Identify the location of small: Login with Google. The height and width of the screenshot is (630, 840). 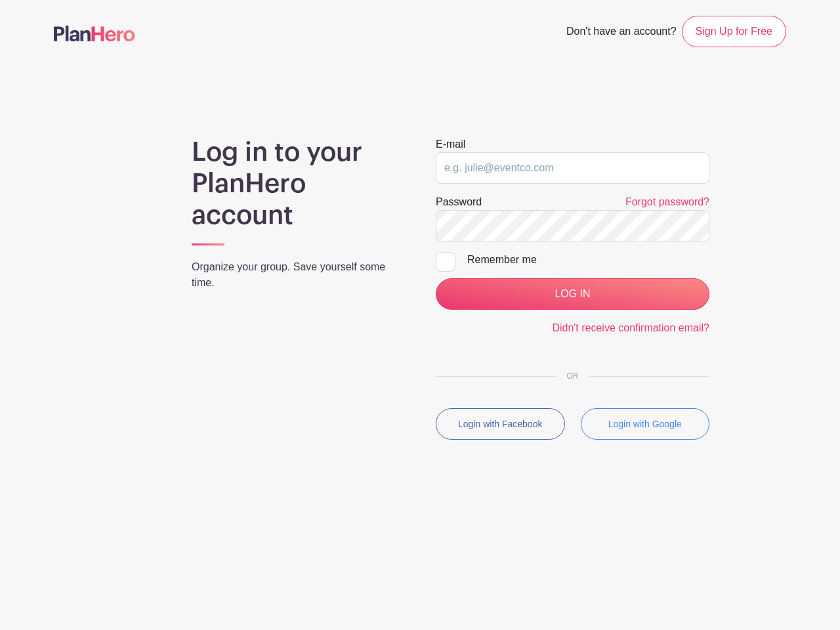
(646, 424).